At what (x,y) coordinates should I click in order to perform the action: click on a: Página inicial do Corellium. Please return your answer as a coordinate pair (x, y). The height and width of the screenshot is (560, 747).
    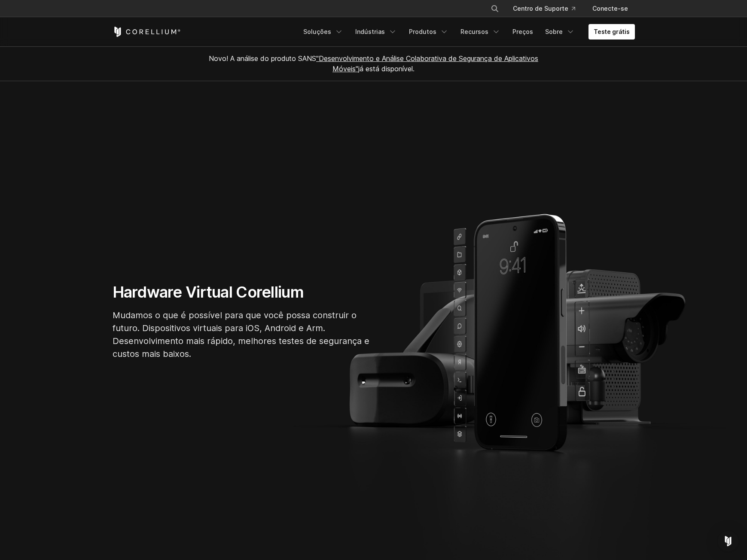
    Looking at the image, I should click on (146, 32).